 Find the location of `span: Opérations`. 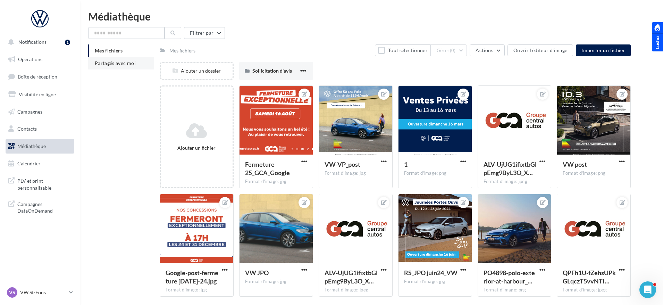

span: Opérations is located at coordinates (30, 59).